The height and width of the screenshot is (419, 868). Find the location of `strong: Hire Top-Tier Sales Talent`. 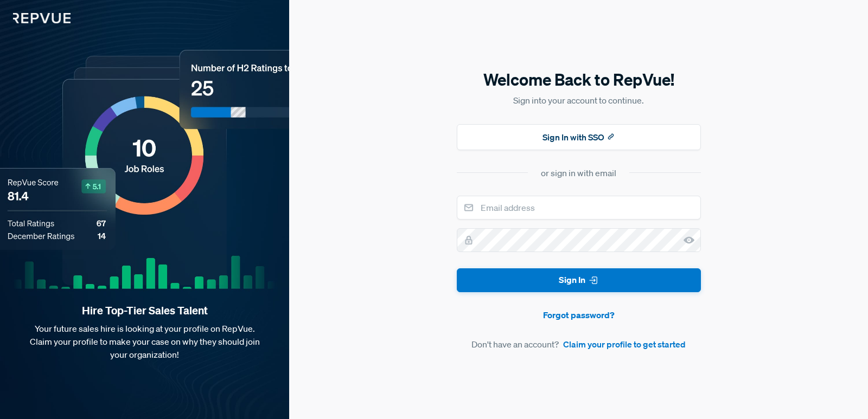

strong: Hire Top-Tier Sales Talent is located at coordinates (145, 310).